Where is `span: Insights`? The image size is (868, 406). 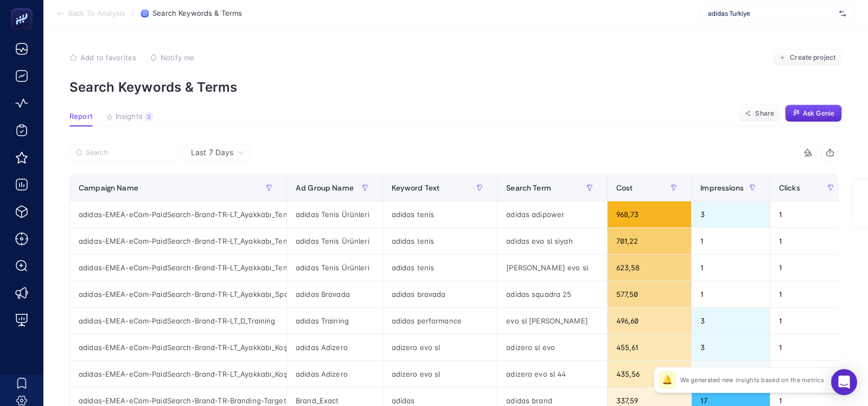 span: Insights is located at coordinates (129, 117).